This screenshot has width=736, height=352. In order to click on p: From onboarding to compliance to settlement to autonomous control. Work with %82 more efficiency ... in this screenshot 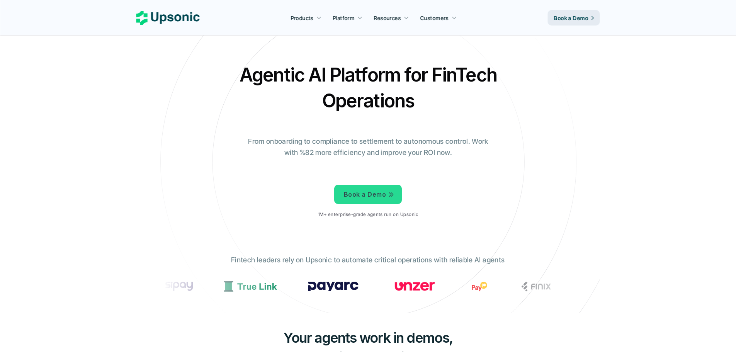, I will do `click(368, 147)`.